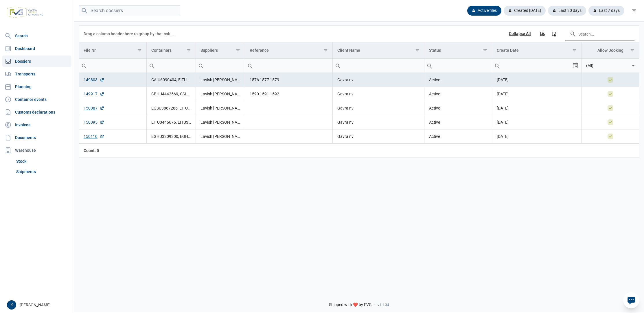 The width and height of the screenshot is (644, 313). Describe the element at coordinates (359, 92) in the screenshot. I see `div: Data grid with 5 rows and 8 columns` at that location.